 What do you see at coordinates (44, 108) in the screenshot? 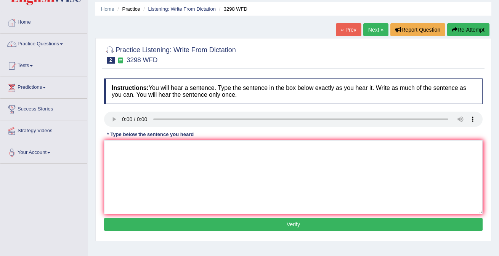
I see `a: Success Stories` at bounding box center [44, 108].